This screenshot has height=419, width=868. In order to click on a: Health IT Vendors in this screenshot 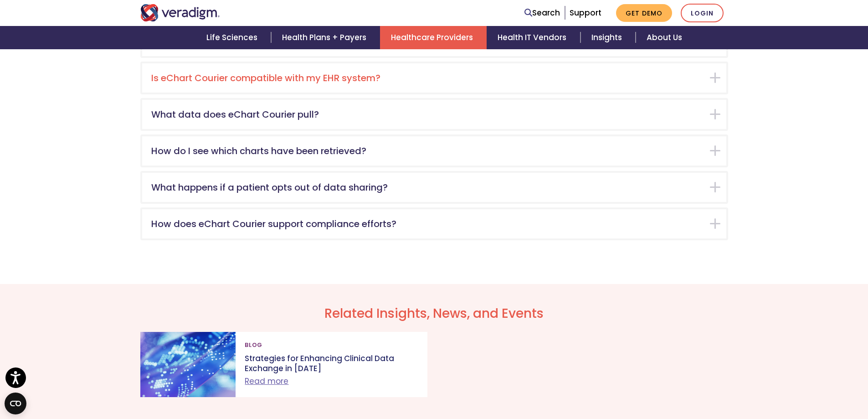, I will do `click(533, 37)`.